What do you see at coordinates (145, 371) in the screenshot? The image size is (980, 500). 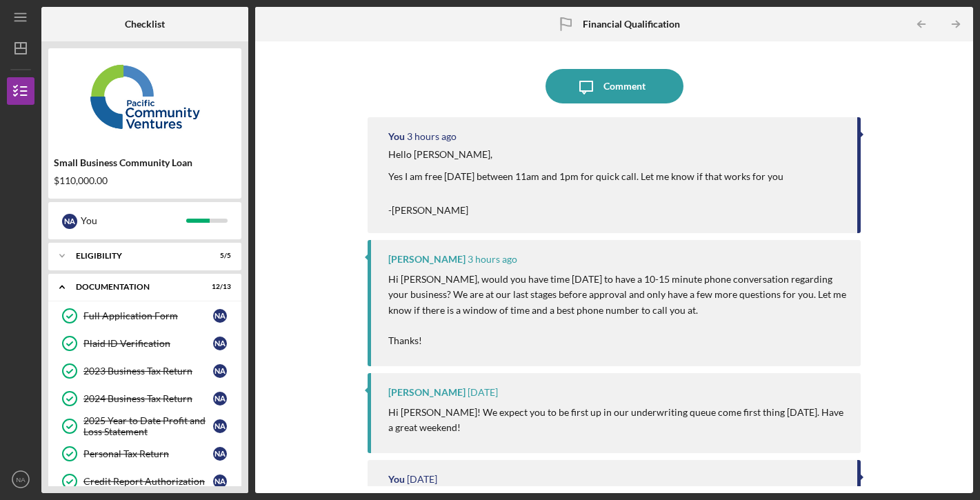 I see `a: 2023 Business Tax ReturnNA` at bounding box center [145, 371].